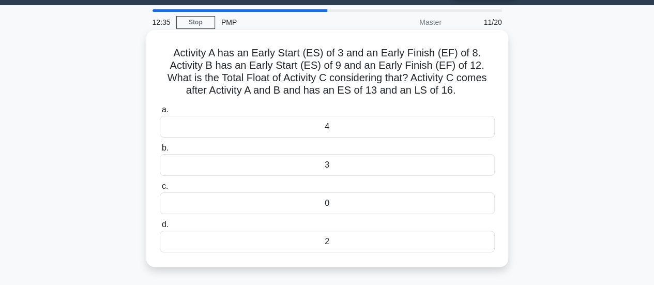  Describe the element at coordinates (327, 203) in the screenshot. I see `div: 0` at that location.